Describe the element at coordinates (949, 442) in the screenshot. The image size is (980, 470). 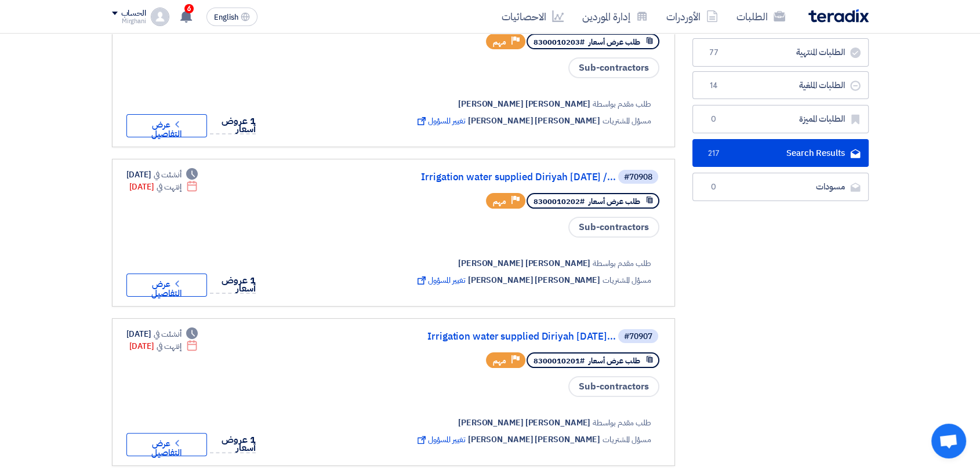
I see `a: Open chat` at that location.